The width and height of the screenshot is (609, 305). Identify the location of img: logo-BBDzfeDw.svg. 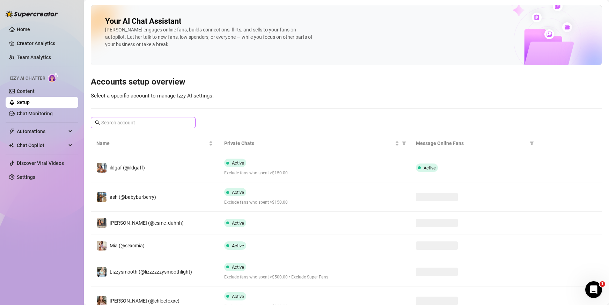
(32, 14).